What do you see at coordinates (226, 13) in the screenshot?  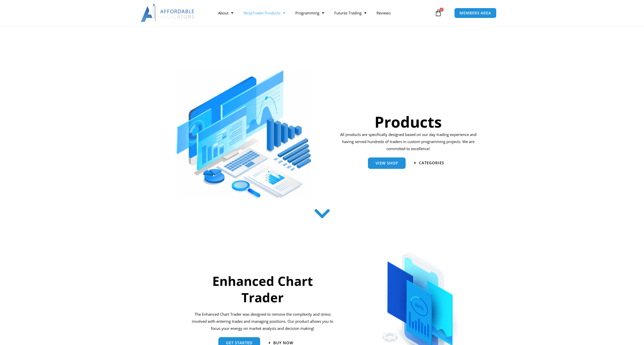 I see `a: About` at bounding box center [226, 13].